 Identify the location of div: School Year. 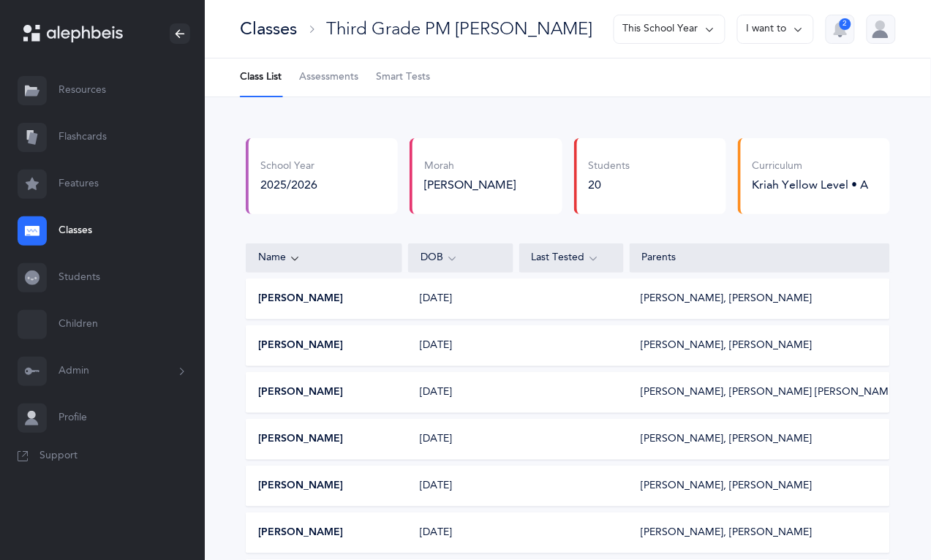
(289, 167).